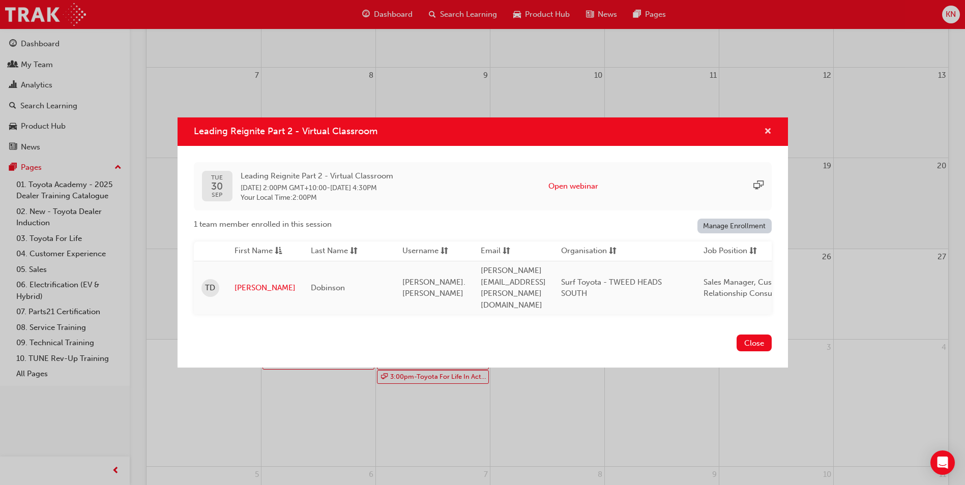 This screenshot has width=965, height=485. What do you see at coordinates (262, 251) in the screenshot?
I see `button: First Nameasc-icon` at bounding box center [262, 251].